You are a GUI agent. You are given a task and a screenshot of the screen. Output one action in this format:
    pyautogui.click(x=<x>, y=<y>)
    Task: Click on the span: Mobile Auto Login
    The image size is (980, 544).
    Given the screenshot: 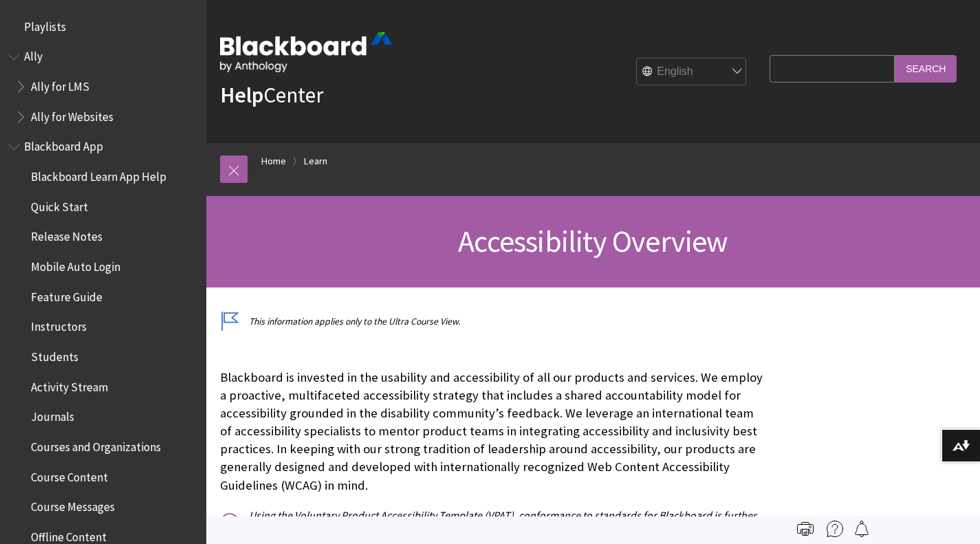 What is the action you would take?
    pyautogui.click(x=75, y=264)
    